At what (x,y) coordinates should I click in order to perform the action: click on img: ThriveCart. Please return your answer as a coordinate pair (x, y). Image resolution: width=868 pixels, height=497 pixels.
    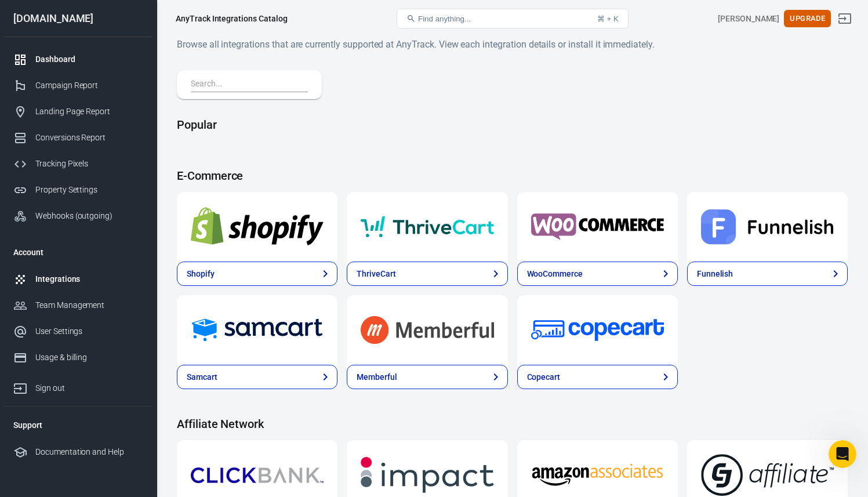
    Looking at the image, I should click on (427, 227).